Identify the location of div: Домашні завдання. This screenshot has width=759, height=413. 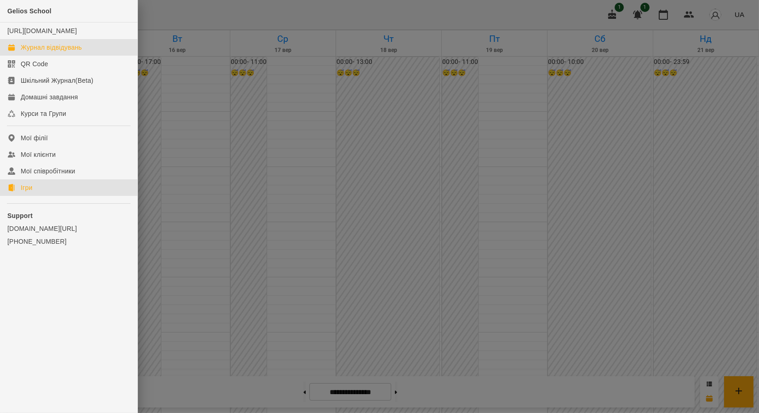
(49, 97).